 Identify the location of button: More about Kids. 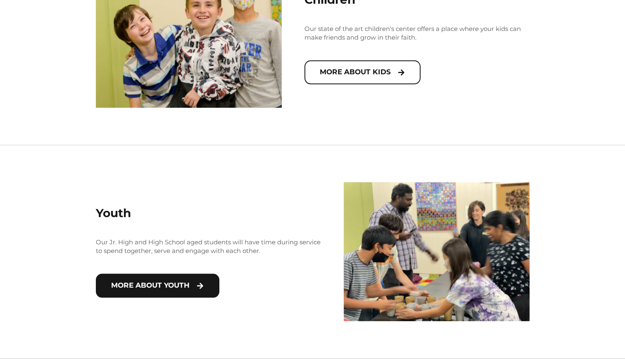
(362, 72).